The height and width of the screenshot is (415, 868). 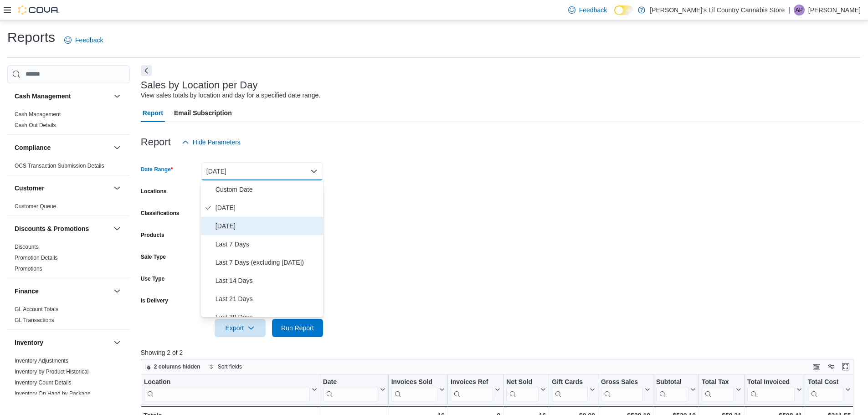 What do you see at coordinates (230, 95) in the screenshot?
I see `div: View sales totals by location and day for a specified date range.` at bounding box center [230, 95].